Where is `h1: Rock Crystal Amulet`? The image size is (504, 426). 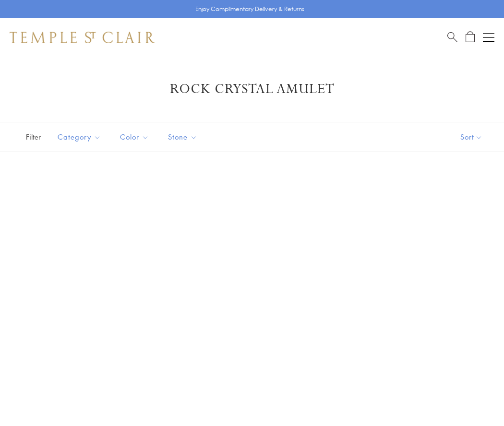 h1: Rock Crystal Amulet is located at coordinates (252, 89).